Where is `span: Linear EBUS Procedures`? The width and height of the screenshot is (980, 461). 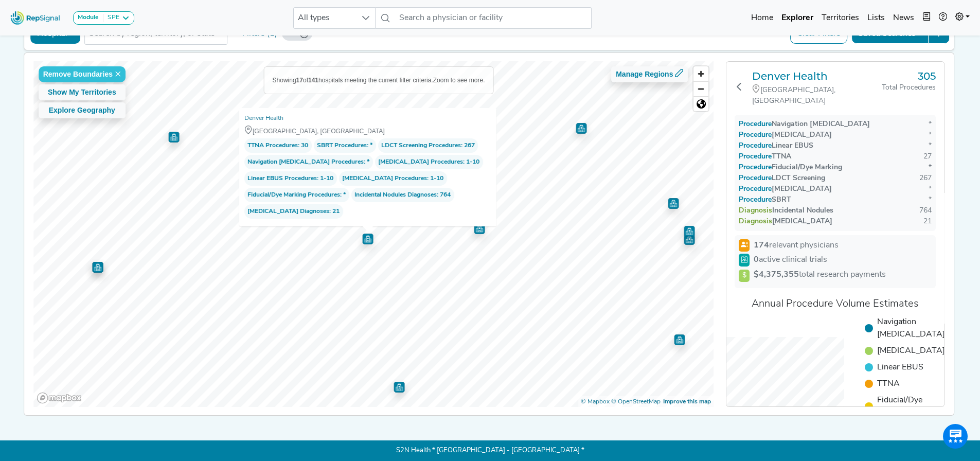 span: Linear EBUS Procedures is located at coordinates (282, 178).